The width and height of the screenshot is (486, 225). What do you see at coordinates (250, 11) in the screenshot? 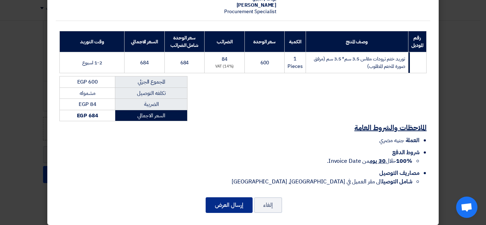
I see `span: Procurement Specialist` at bounding box center [250, 11].